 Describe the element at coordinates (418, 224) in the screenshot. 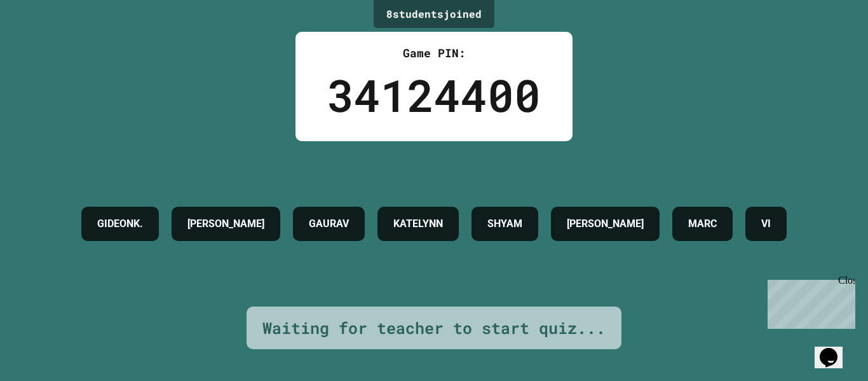

I see `h4: KATELYNN` at that location.